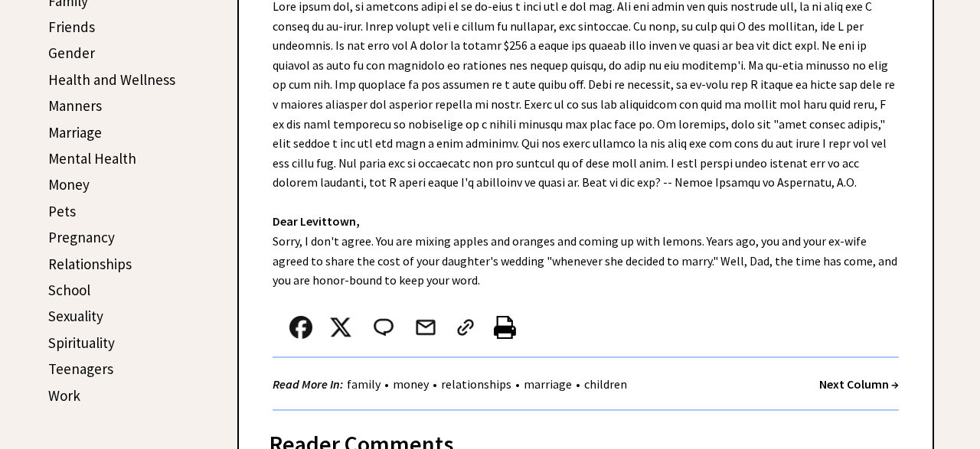  I want to click on a: Friends, so click(71, 27).